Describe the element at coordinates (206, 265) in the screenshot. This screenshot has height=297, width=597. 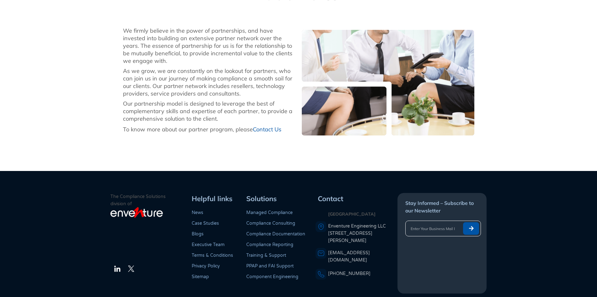
I see `a: Privacy Policy` at that location.